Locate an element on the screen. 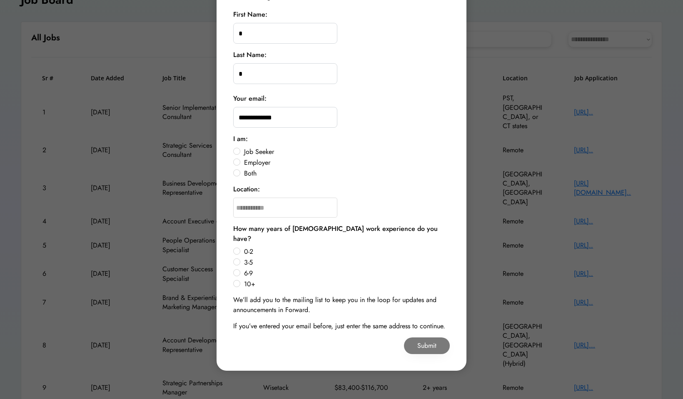 This screenshot has height=399, width=683. button: Submit is located at coordinates (427, 346).